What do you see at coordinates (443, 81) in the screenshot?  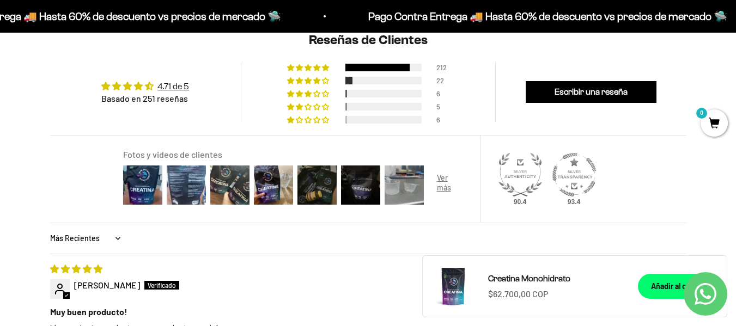 I see `div: 22` at bounding box center [443, 81].